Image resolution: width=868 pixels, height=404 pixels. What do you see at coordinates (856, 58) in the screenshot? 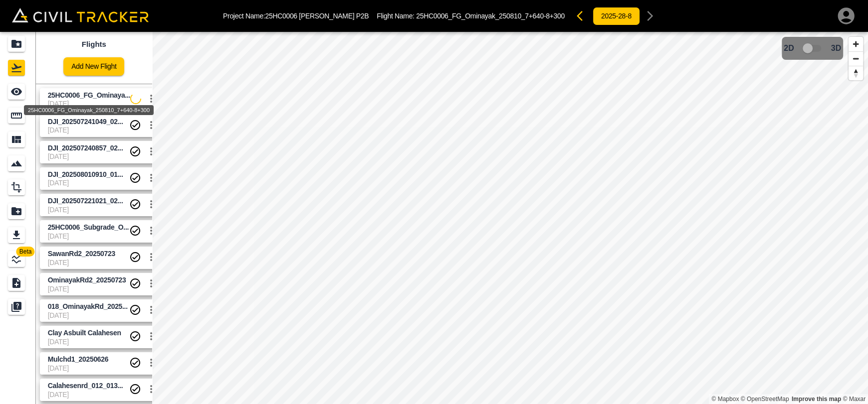
I see `button: Zoom out` at bounding box center [856, 58].